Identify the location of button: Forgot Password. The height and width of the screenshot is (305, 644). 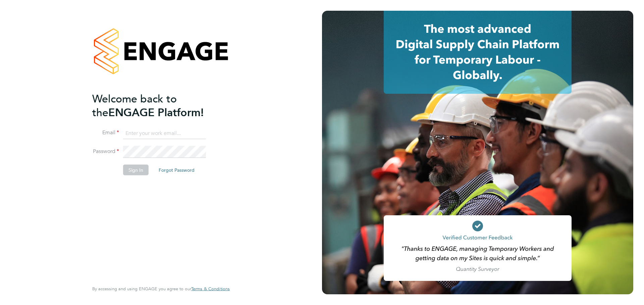
(176, 170).